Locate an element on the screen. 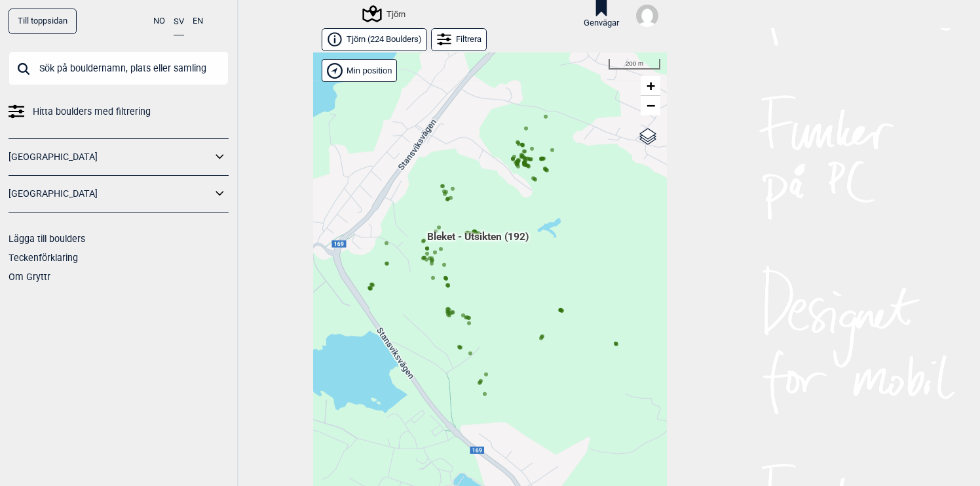 Image resolution: width=980 pixels, height=486 pixels. span: Bleket - Utsikten (192) is located at coordinates (477, 242).